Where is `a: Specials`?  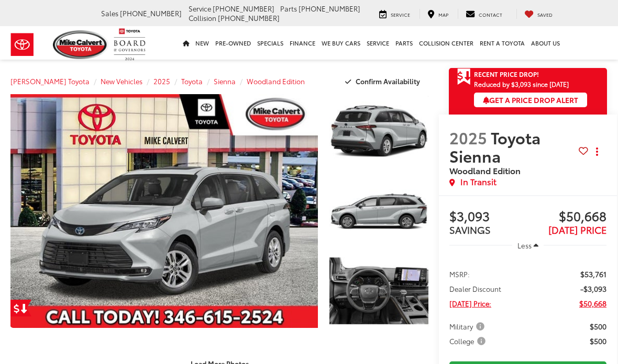 a: Specials is located at coordinates (270, 43).